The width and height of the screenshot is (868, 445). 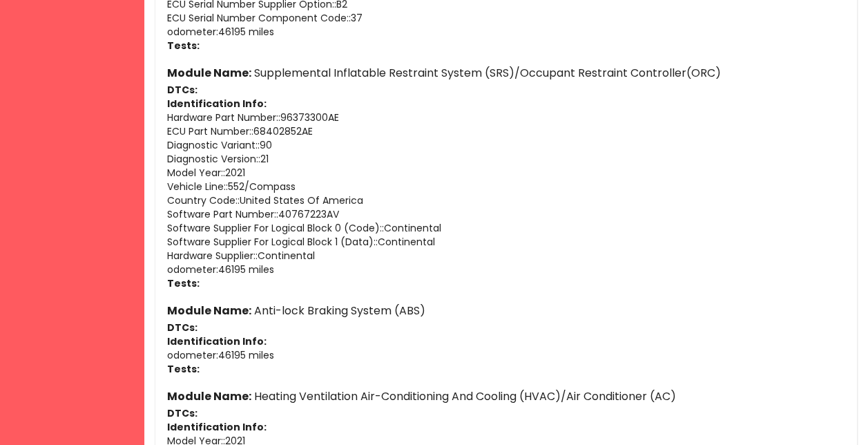 I want to click on p: Software Supplier For Logical Block 1 (Data): : Continental, so click(x=506, y=242).